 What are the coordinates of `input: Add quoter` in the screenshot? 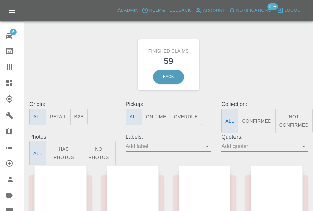 It's located at (259, 146).